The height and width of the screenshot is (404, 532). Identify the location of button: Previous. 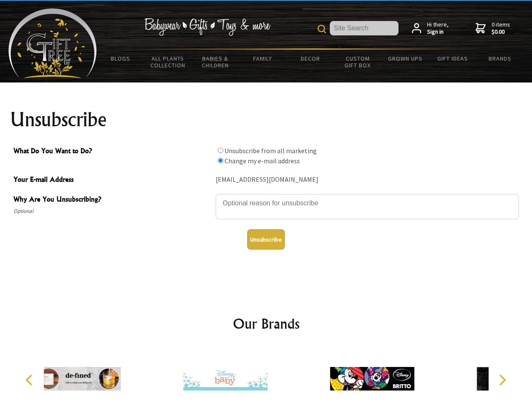
(30, 380).